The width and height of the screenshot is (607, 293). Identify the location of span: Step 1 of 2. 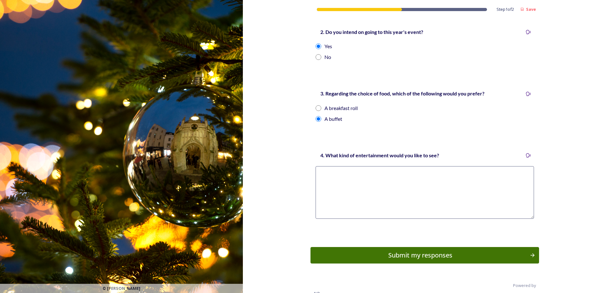
(505, 9).